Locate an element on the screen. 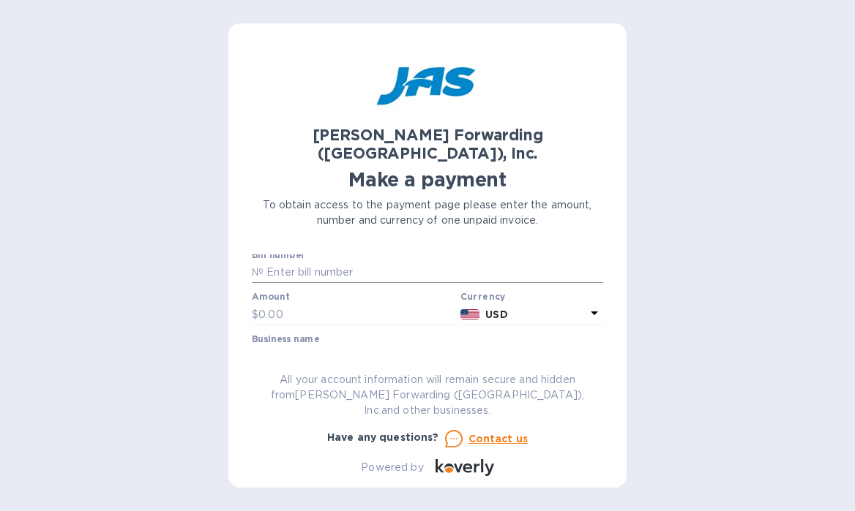  b: USD is located at coordinates (496, 315).